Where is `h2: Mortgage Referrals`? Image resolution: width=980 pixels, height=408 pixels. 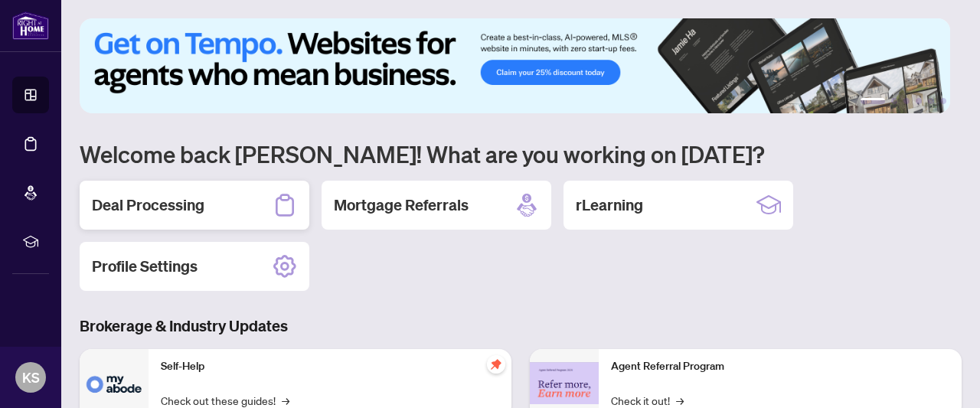
h2: Mortgage Referrals is located at coordinates (401, 205).